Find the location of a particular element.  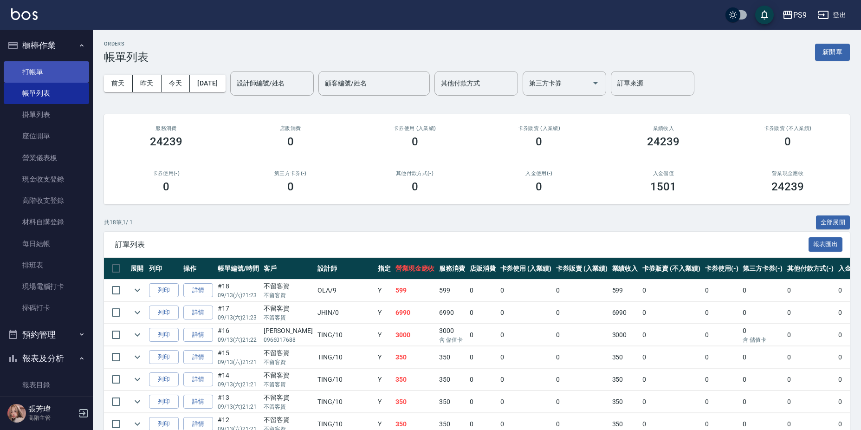

button: PS9 is located at coordinates (795, 15).